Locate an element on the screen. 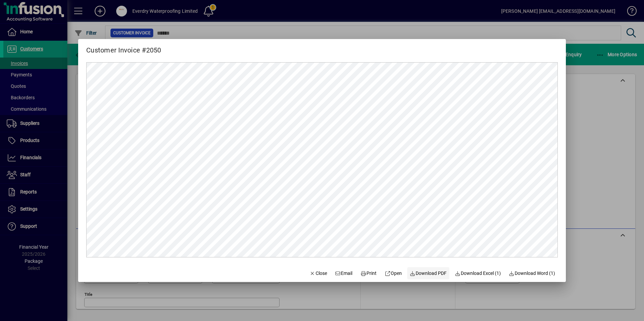 Image resolution: width=644 pixels, height=321 pixels. span: Open is located at coordinates (393, 274).